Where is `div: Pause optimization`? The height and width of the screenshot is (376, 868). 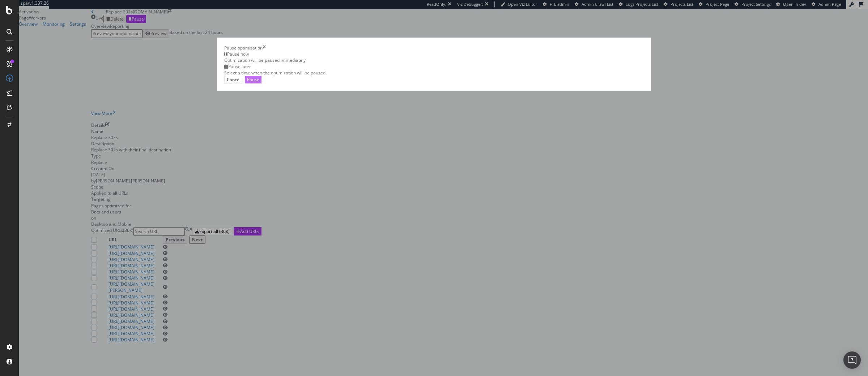 div: Pause optimization is located at coordinates (244, 48).